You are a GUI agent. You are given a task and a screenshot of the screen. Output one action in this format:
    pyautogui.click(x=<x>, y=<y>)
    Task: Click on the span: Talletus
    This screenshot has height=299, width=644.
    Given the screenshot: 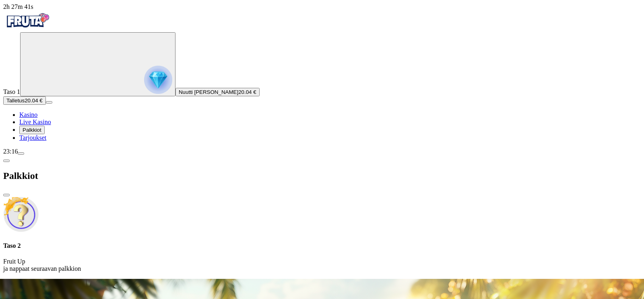 What is the action you would take?
    pyautogui.click(x=15, y=100)
    